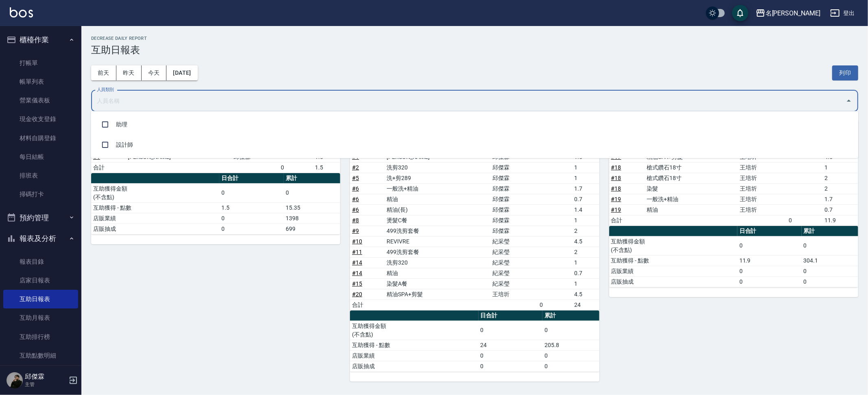 The width and height of the screenshot is (868, 395). What do you see at coordinates (41, 318) in the screenshot?
I see `a: 互助月報表` at bounding box center [41, 318].